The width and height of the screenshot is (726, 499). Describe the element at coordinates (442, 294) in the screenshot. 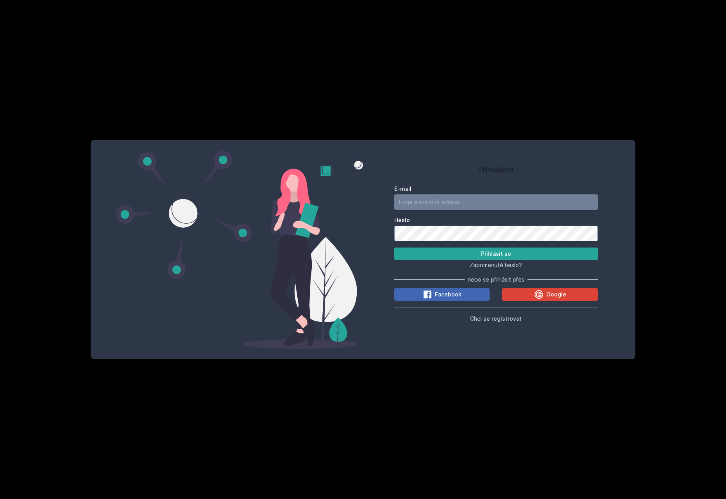

I see `button: Facebook` at that location.